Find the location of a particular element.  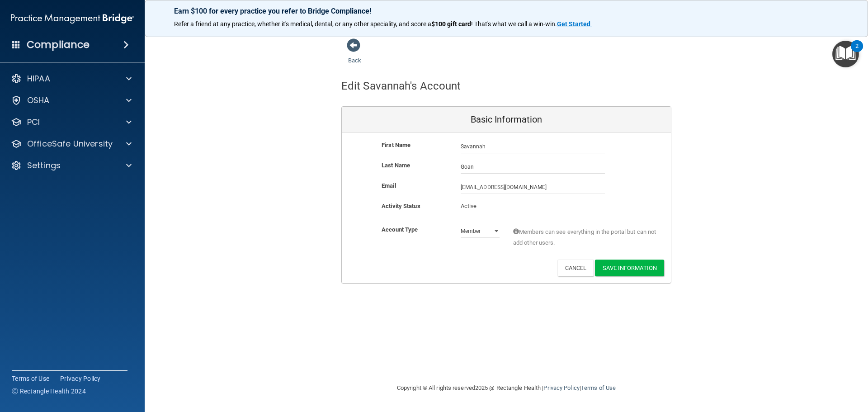

a: OfficeSafe University is located at coordinates (71, 144).